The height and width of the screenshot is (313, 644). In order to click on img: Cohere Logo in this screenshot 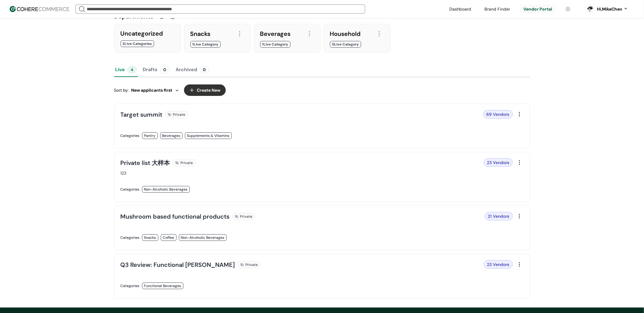, I will do `click(39, 9)`.